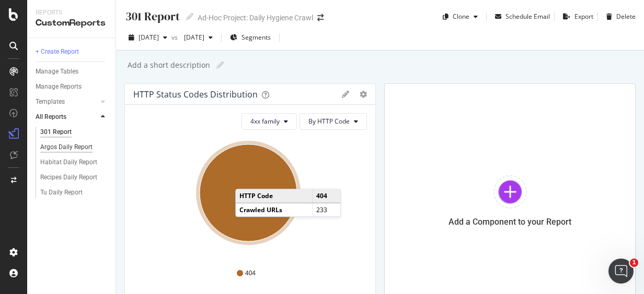 The width and height of the screenshot is (644, 294). Describe the element at coordinates (192, 37) in the screenshot. I see `span: 2025 Aug. 8th` at that location.